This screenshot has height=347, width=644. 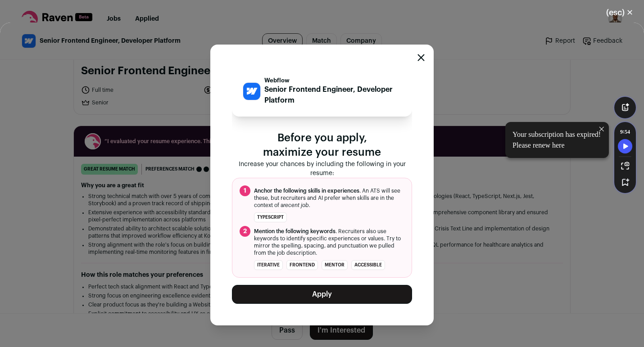 What do you see at coordinates (306, 191) in the screenshot?
I see `span: Anchor the following skills in experiences` at bounding box center [306, 191].